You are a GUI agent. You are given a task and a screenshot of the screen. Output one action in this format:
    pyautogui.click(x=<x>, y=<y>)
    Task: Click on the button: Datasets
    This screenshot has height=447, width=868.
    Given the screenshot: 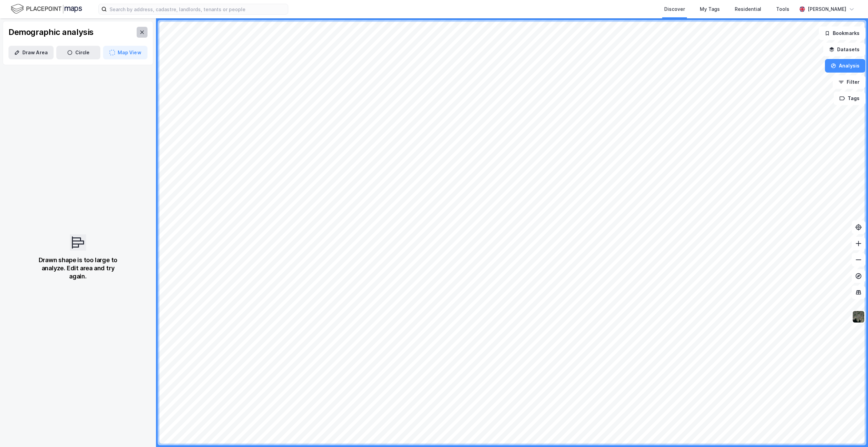 What is the action you would take?
    pyautogui.click(x=844, y=50)
    